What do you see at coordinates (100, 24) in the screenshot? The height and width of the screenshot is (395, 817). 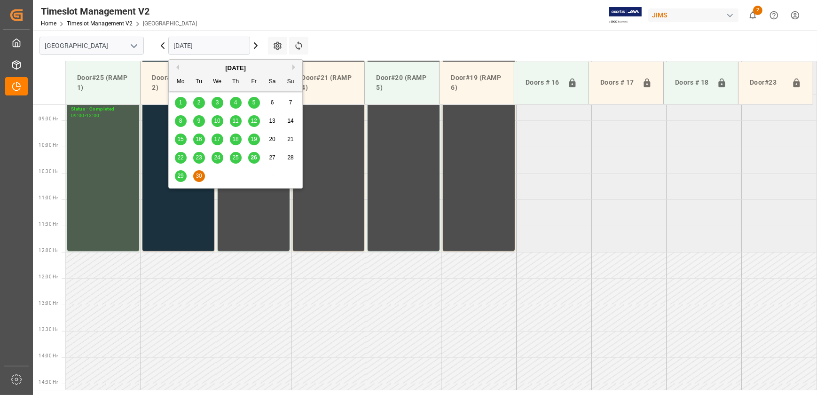 I see `a: Timeslot Management V2` at bounding box center [100, 24].